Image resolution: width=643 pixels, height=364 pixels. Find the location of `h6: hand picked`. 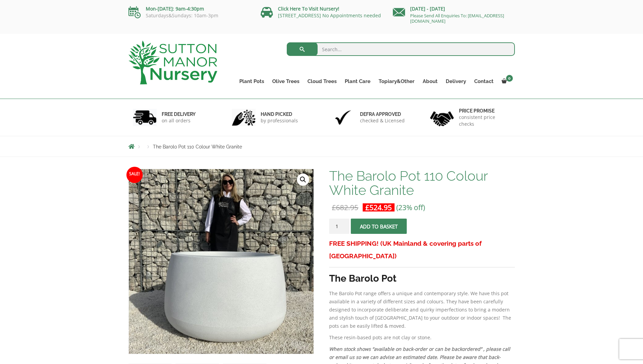

h6: hand picked is located at coordinates (279, 114).